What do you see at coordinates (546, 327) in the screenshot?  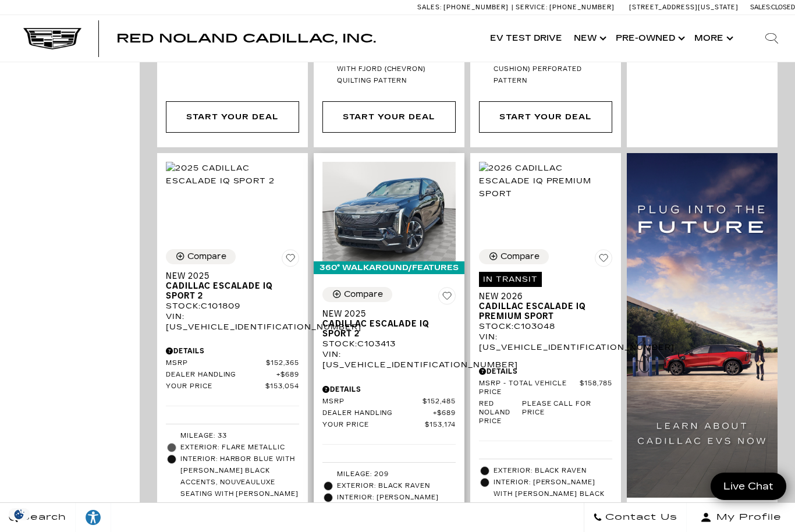 I see `div: Stock : C103048` at bounding box center [546, 327].